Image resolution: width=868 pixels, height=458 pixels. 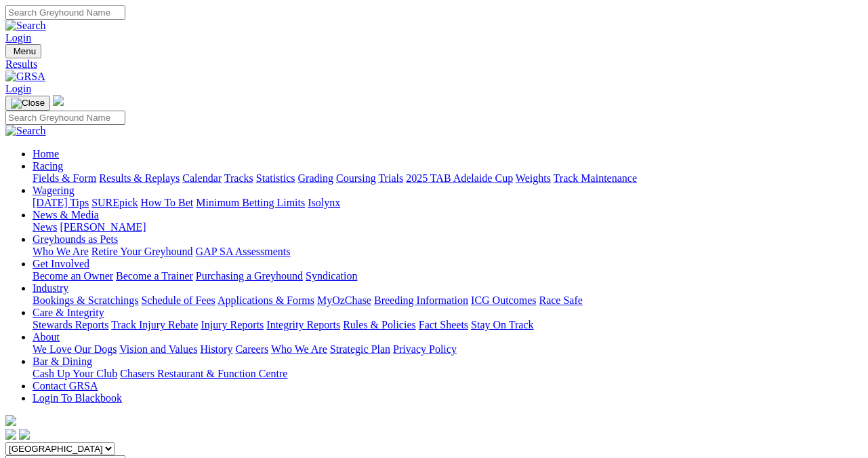 What do you see at coordinates (46, 337) in the screenshot?
I see `a: About` at bounding box center [46, 337].